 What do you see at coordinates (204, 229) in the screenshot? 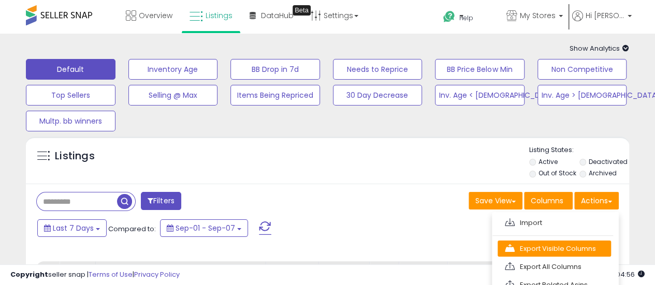
I see `button: Sep-01 - Sep-07` at bounding box center [204, 229].